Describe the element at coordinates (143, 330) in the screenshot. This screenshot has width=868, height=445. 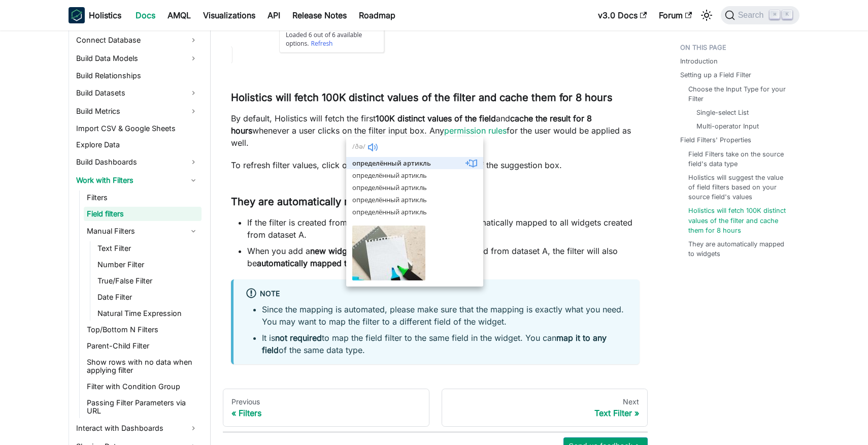
I see `a: Top/Bottom N Filters` at that location.